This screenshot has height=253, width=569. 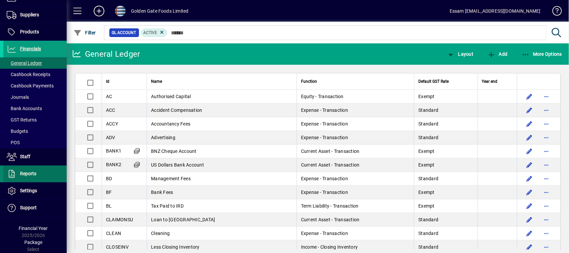 What do you see at coordinates (112, 124) in the screenshot?
I see `span: ACCY` at bounding box center [112, 124].